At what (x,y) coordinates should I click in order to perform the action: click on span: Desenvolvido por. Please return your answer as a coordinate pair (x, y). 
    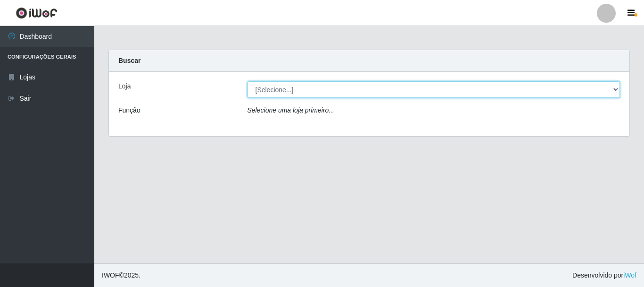
    Looking at the image, I should click on (605, 274).